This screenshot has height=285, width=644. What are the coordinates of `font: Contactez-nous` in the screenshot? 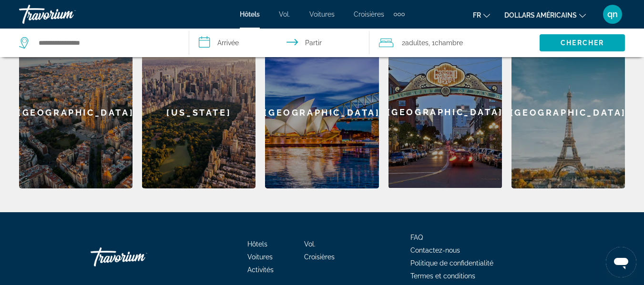 It's located at (435, 250).